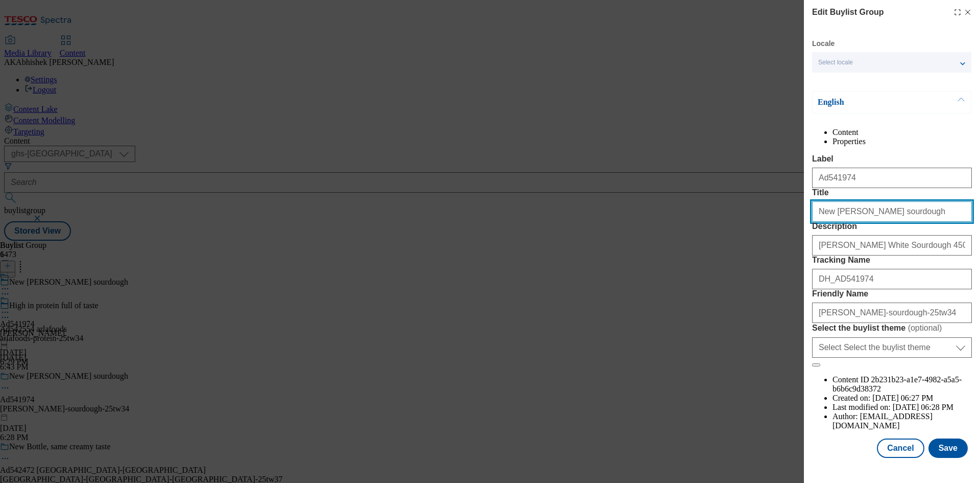 The image size is (980, 483). What do you see at coordinates (901, 398) in the screenshot?
I see `li: Created on:` at bounding box center [901, 398].